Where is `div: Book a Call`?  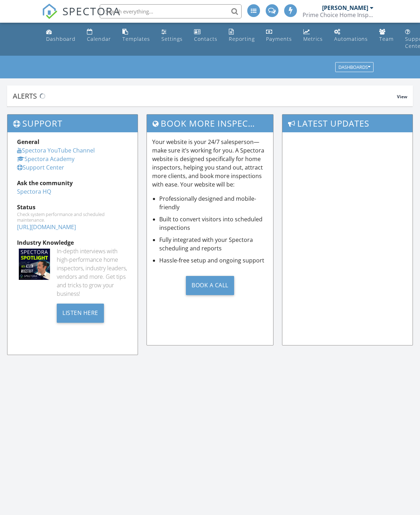 div: Book a Call is located at coordinates (210, 286).